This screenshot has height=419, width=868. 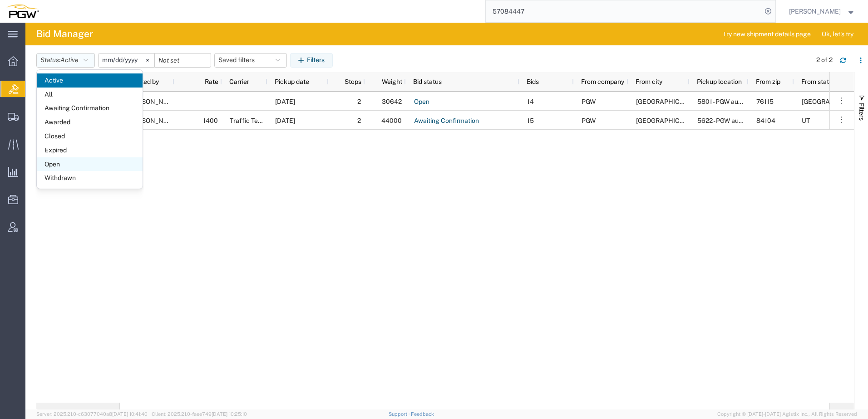 What do you see at coordinates (719, 81) in the screenshot?
I see `span: Pickup location` at bounding box center [719, 81].